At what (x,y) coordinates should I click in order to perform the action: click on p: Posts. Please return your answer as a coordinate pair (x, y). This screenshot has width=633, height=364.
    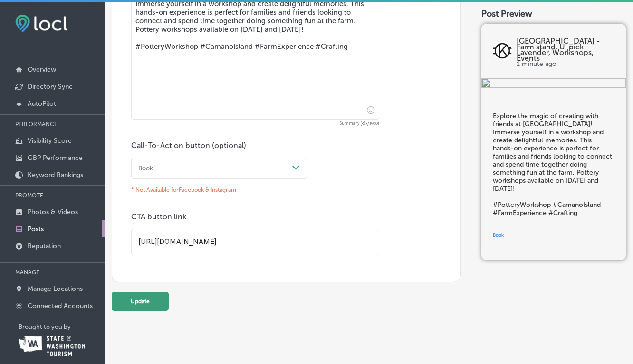
    Looking at the image, I should click on (36, 229).